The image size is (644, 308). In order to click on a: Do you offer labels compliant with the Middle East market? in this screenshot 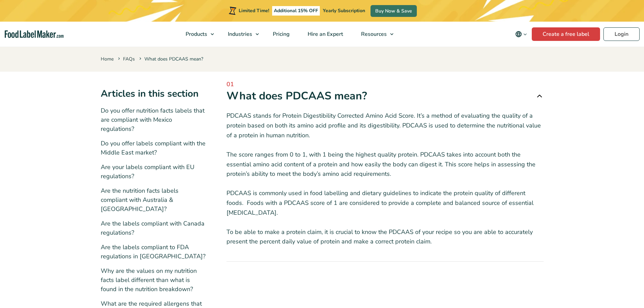, I will do `click(153, 148)`.